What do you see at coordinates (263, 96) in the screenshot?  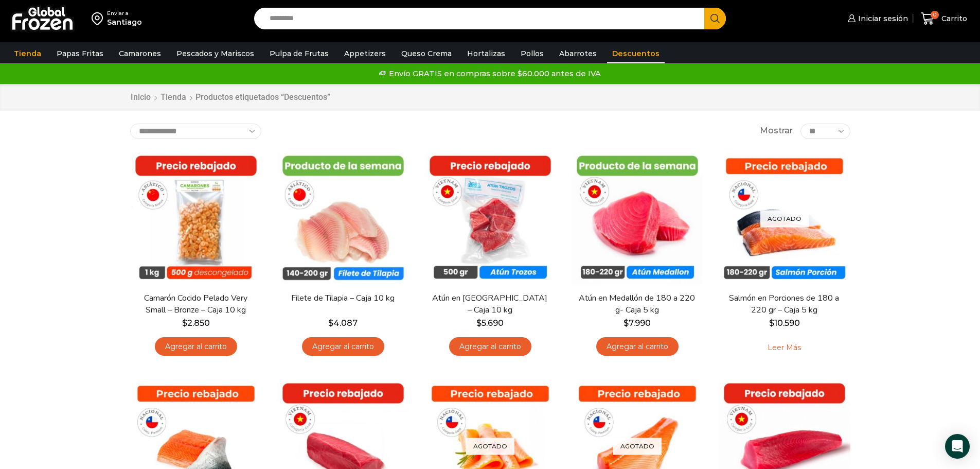 I see `h1: Productos etiquetados “Descuentos”` at bounding box center [263, 96].